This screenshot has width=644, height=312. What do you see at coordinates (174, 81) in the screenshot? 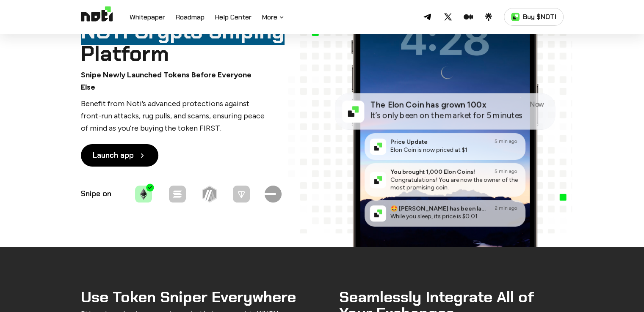
I see `p: Snipe Newly Launched Tokens Before Everyone Else` at bounding box center [174, 81].